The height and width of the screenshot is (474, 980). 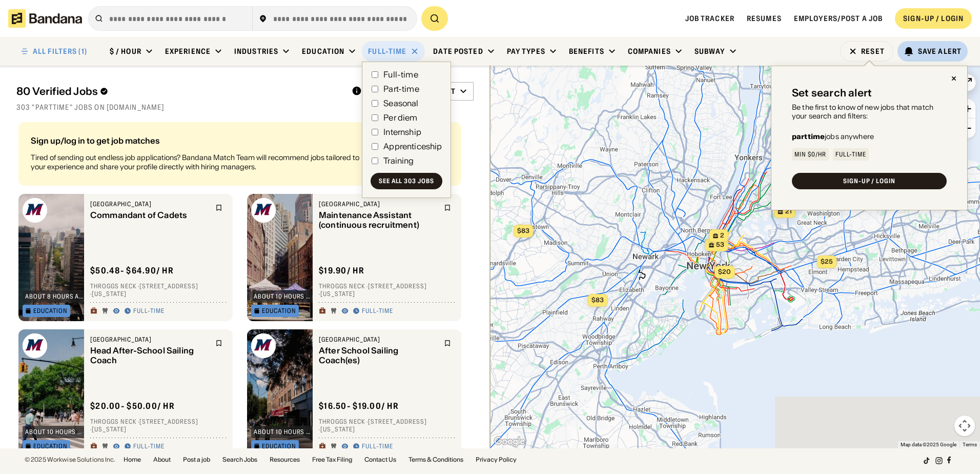 What do you see at coordinates (285, 460) in the screenshot?
I see `a: Resources` at bounding box center [285, 460].